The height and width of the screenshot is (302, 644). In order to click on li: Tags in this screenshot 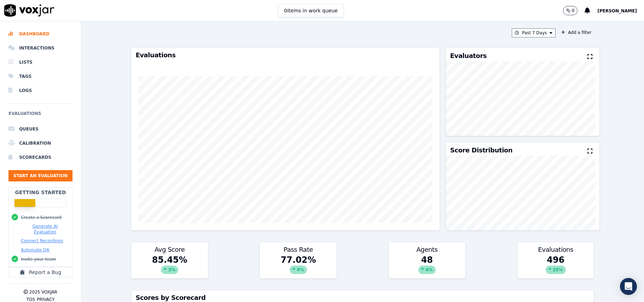, I will do `click(40, 76)`.